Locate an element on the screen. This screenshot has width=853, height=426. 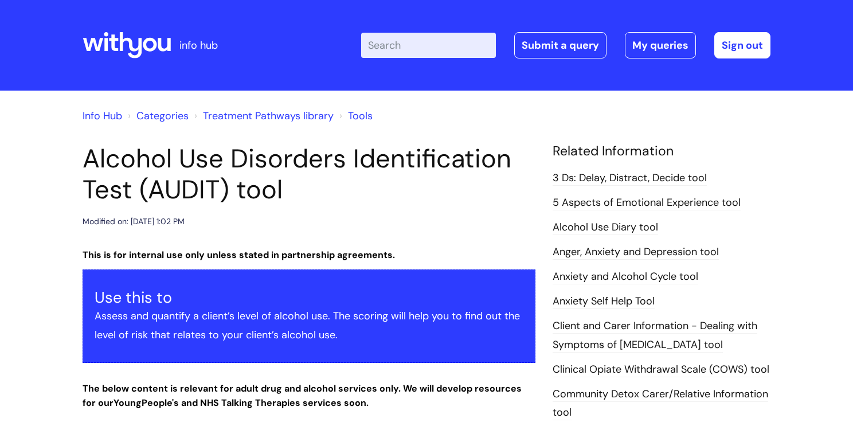
a: Anxiety Self Help Tool is located at coordinates (604, 302).